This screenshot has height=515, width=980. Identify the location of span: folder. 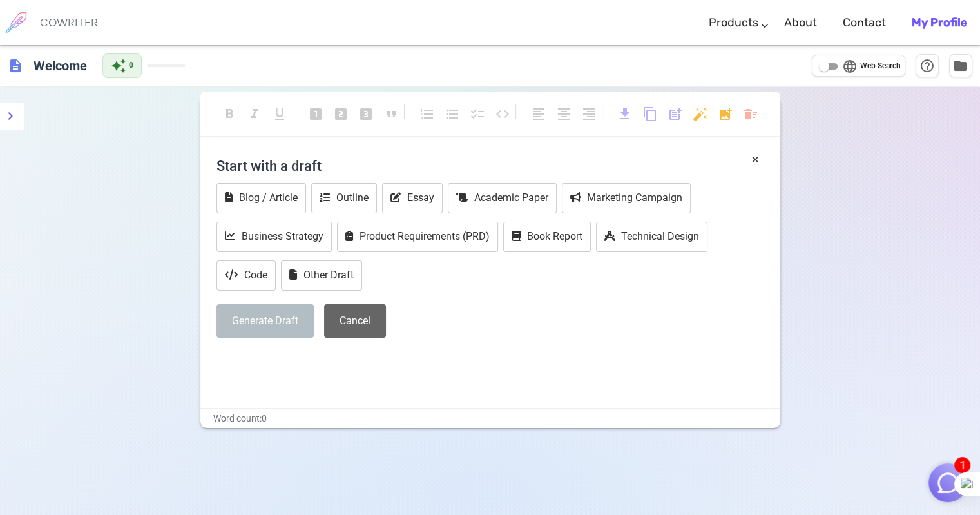
(961, 66).